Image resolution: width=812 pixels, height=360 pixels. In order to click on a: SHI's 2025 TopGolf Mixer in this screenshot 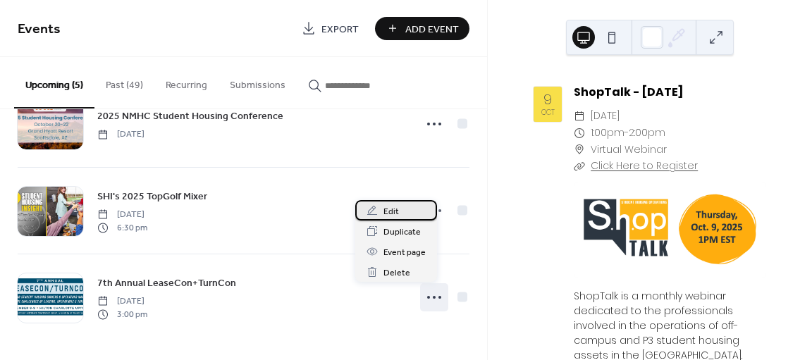, I will do `click(152, 196)`.